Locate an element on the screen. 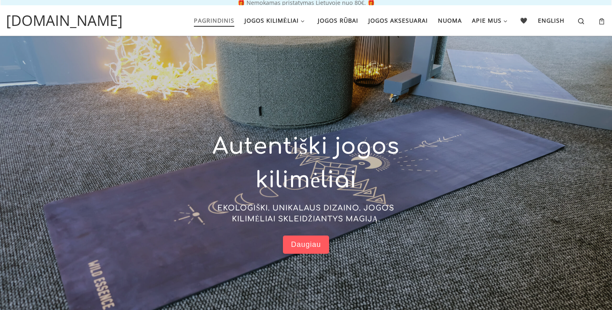 This screenshot has width=612, height=310. a: Pagrindinis is located at coordinates (214, 21).